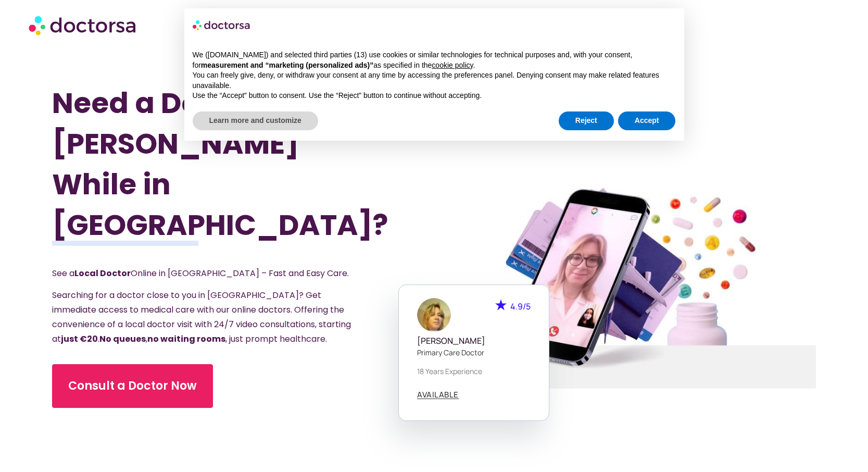 The image size is (868, 472). Describe the element at coordinates (438, 394) in the screenshot. I see `span: AVAILABLE` at that location.